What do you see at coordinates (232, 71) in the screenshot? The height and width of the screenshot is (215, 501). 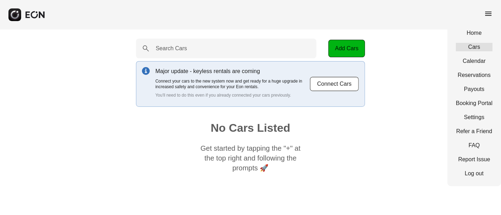 I see `p: Major update - keyless rentals are coming` at bounding box center [232, 71].